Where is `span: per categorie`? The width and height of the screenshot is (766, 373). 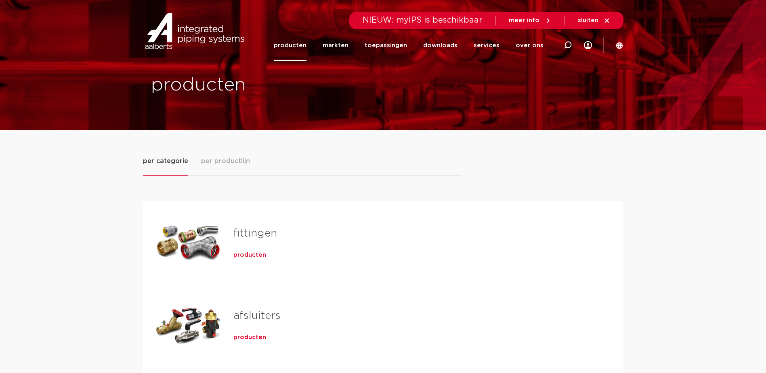 span: per categorie is located at coordinates (166, 161).